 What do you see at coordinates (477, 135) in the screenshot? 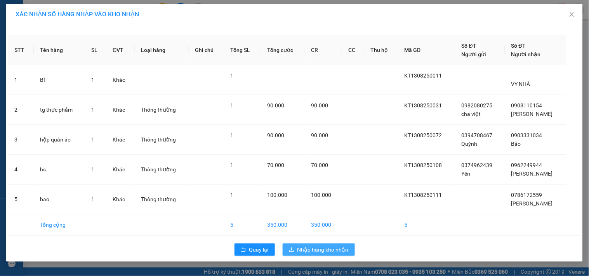
I see `span: 0394708467` at bounding box center [477, 135].